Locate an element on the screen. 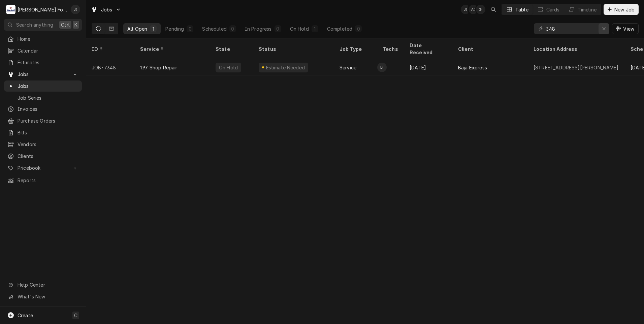 The width and height of the screenshot is (644, 324). div: JOB-7348 is located at coordinates (111, 67).